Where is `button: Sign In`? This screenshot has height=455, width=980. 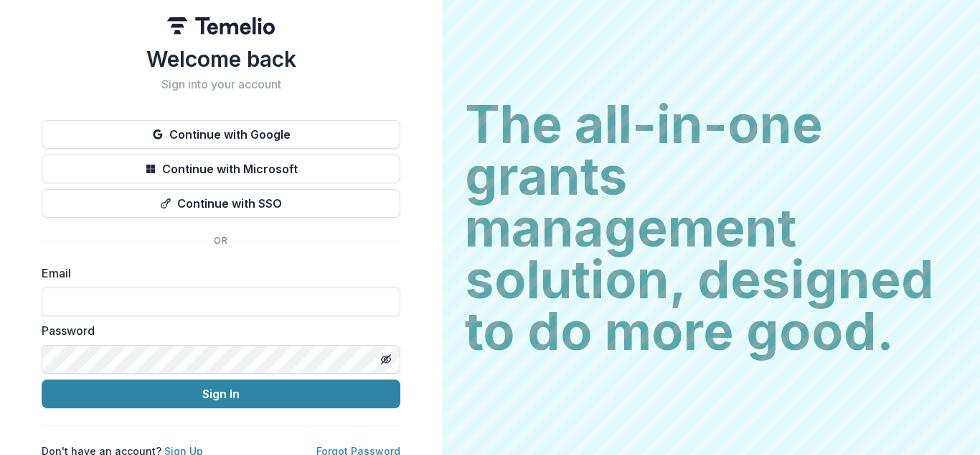 button: Sign In is located at coordinates (221, 394).